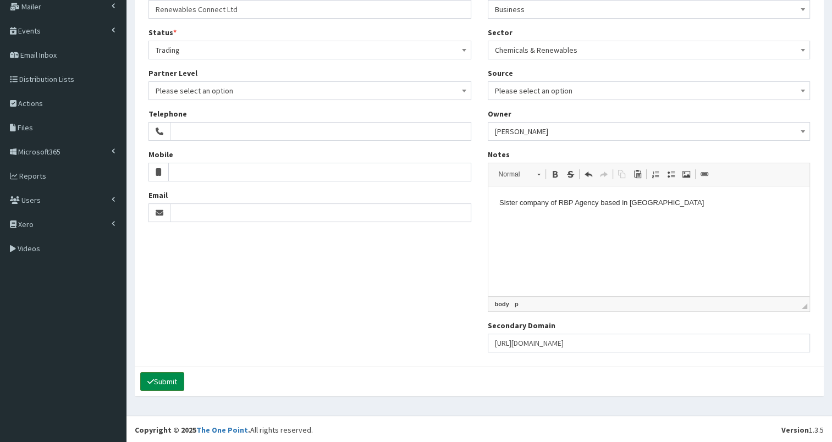 Image resolution: width=832 pixels, height=442 pixels. What do you see at coordinates (158, 195) in the screenshot?
I see `label: Email` at bounding box center [158, 195].